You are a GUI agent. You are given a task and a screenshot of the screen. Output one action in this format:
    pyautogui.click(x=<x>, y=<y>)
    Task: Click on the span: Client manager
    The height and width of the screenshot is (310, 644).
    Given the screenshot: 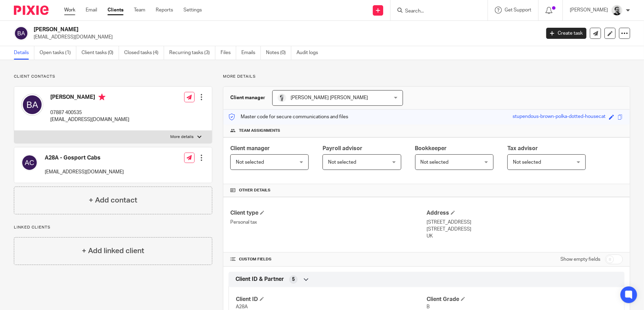 What is the action you would take?
    pyautogui.click(x=250, y=148)
    